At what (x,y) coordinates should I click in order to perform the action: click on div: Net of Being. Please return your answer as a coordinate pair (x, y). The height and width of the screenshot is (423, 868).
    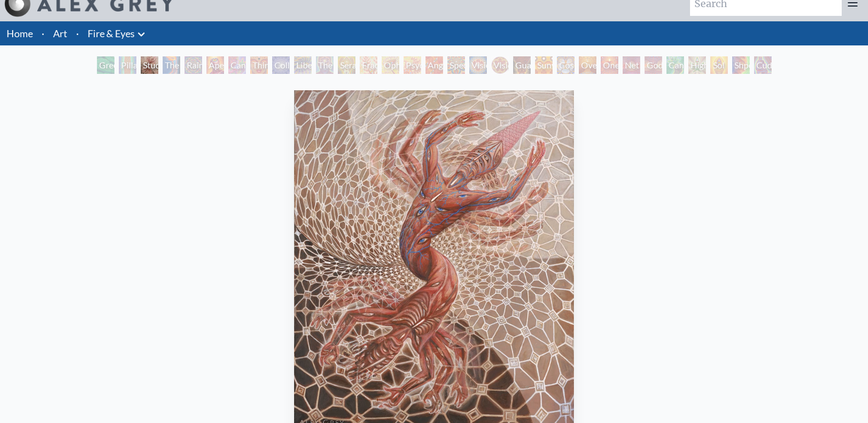
    Looking at the image, I should click on (632, 65).